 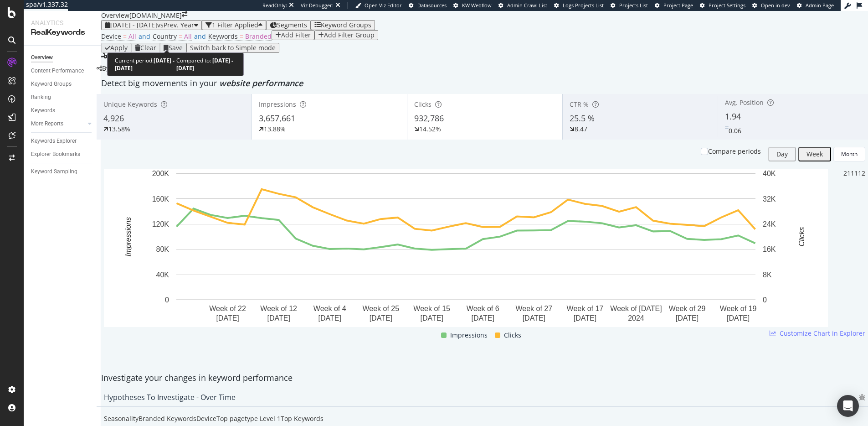 What do you see at coordinates (349, 35) in the screenshot?
I see `div: Add Filter Group` at bounding box center [349, 35].